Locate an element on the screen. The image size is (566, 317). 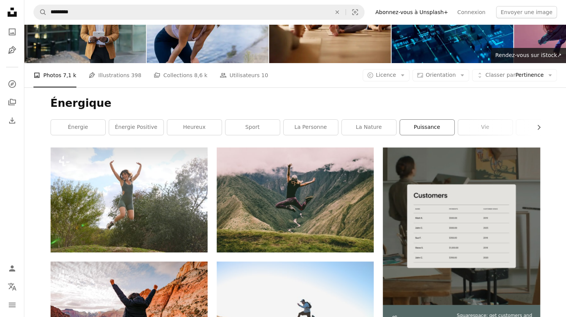
a: énergie is located at coordinates (78, 127).